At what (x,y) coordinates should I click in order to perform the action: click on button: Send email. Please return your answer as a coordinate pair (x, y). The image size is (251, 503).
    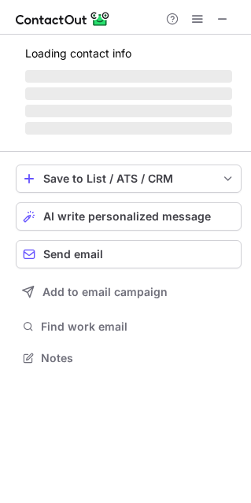
    Looking at the image, I should click on (128, 254).